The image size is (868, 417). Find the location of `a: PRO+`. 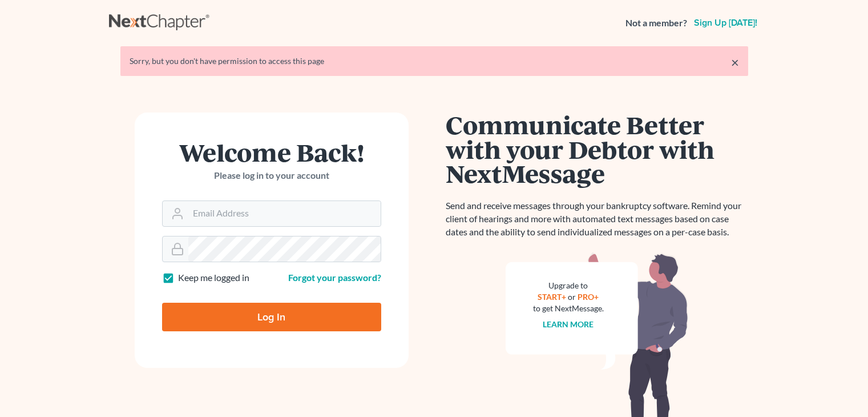

a: PRO+ is located at coordinates (588, 296).